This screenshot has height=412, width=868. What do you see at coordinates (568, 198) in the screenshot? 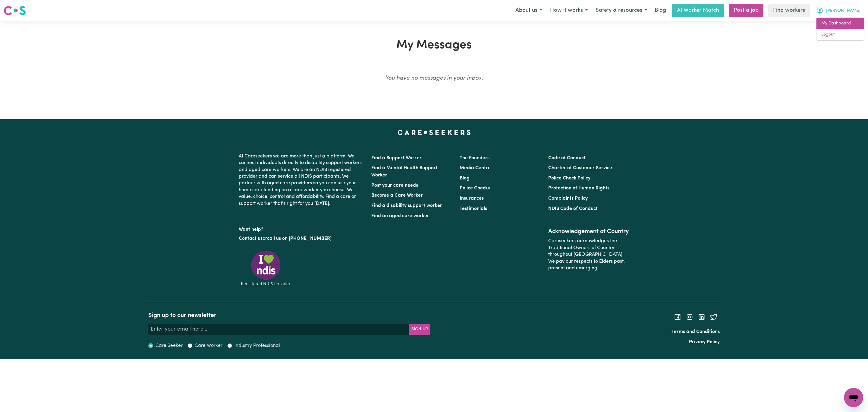
I see `a: Complaints Policy` at bounding box center [568, 198].